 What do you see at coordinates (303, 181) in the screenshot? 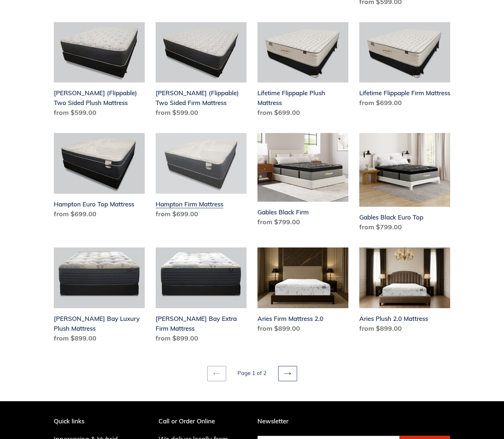
I see `a: Gables Black Firm` at bounding box center [303, 181].